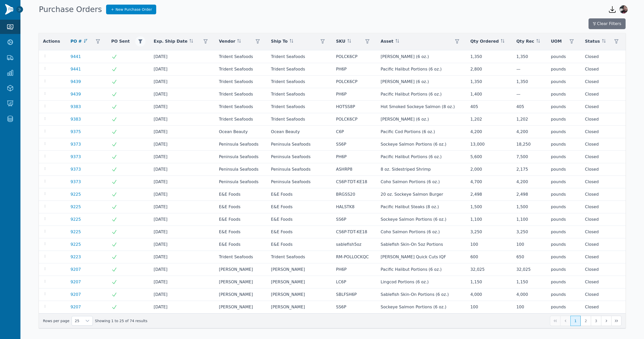 This screenshot has height=339, width=644. What do you see at coordinates (575, 321) in the screenshot?
I see `button: Page 1` at bounding box center [575, 321].